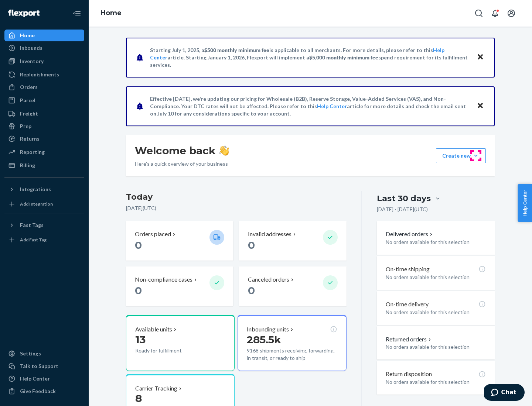  Describe the element at coordinates (525, 203) in the screenshot. I see `button: Help Center` at that location.